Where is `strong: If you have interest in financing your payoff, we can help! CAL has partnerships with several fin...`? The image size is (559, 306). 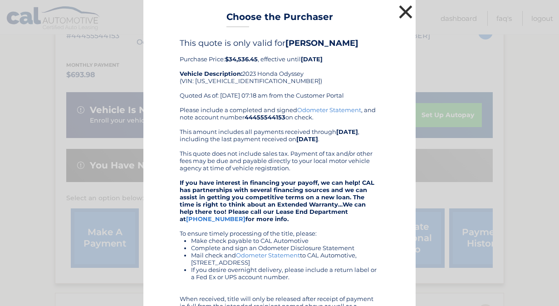
strong: If you have interest in financing your payoff, we can help! CAL has partnerships with several fin... is located at coordinates (277, 201).